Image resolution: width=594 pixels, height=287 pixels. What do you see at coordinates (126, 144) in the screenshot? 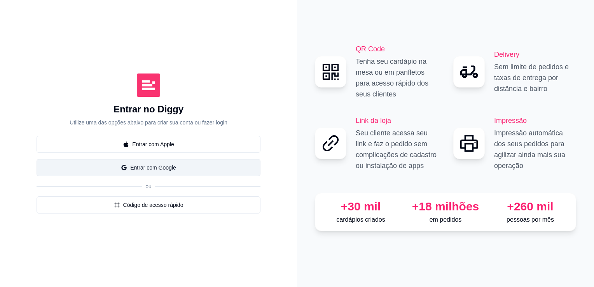
I see `span: apple` at bounding box center [126, 144].